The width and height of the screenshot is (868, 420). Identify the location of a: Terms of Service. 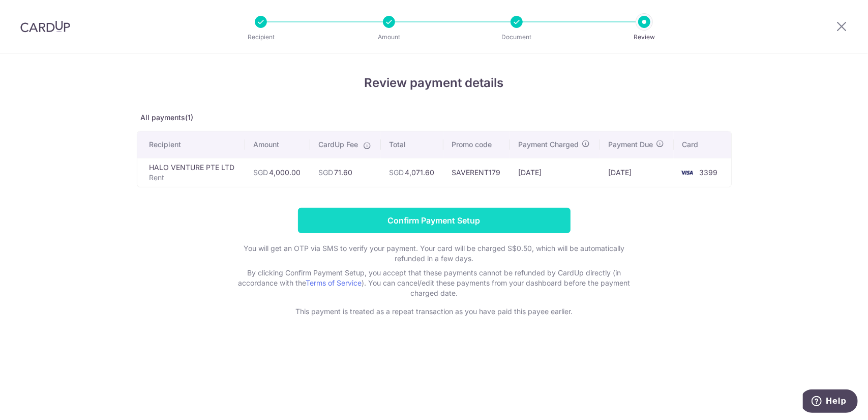
(333, 283).